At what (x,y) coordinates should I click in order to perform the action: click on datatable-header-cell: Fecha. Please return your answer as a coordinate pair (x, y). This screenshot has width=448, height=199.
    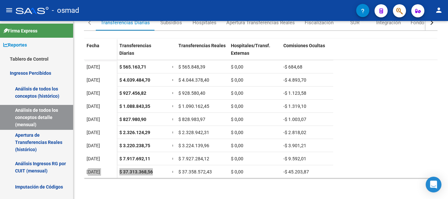
    Looking at the image, I should click on (100, 52).